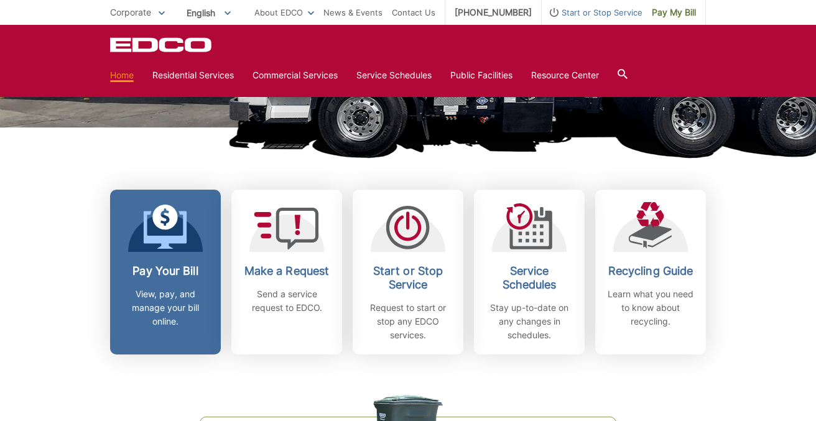 This screenshot has height=421, width=816. What do you see at coordinates (193, 75) in the screenshot?
I see `a: Residential Services` at bounding box center [193, 75].